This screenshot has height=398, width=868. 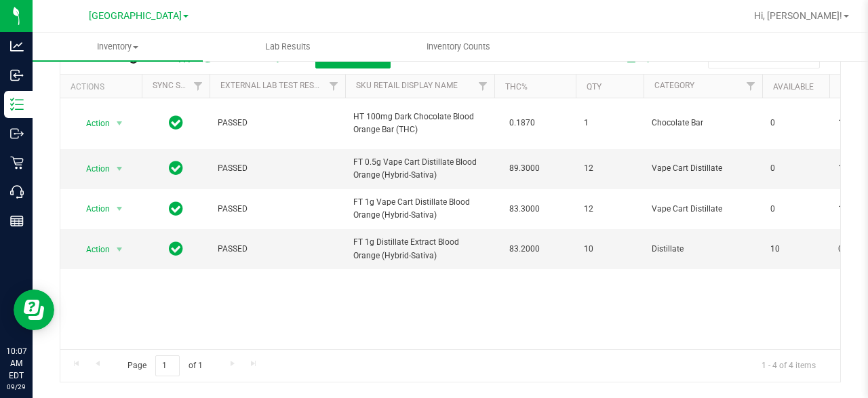 I want to click on span: FT 1g Vape Cart Distillate Blood Orange (Hybrid-Sativa), so click(x=420, y=209).